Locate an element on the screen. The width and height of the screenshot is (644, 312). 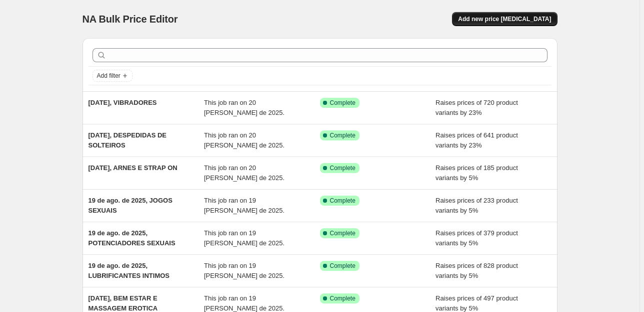
span: 19 de ago. de 2025, LUBRIFICANTES INTIMOS is located at coordinates (129, 270).